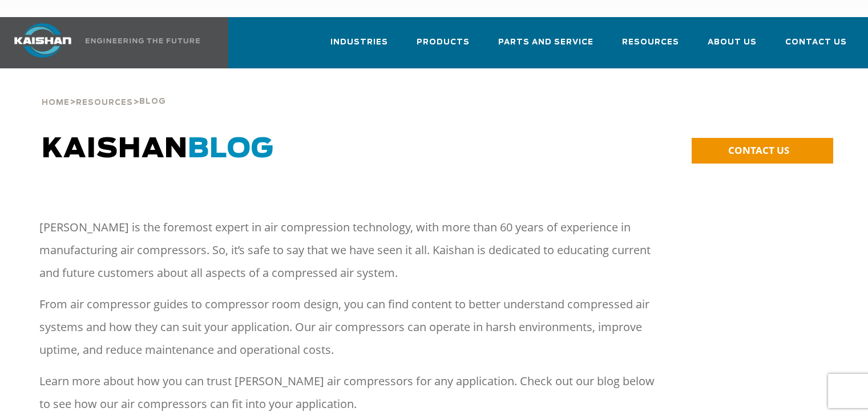 The image size is (868, 416). Describe the element at coordinates (759, 150) in the screenshot. I see `span: CONTACT US` at that location.